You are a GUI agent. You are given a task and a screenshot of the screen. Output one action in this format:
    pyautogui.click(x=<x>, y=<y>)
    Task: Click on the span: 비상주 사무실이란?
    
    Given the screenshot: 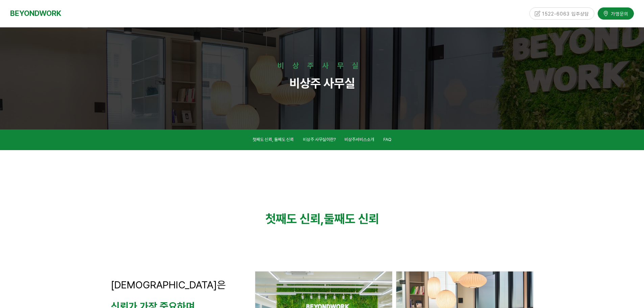 What is the action you would take?
    pyautogui.click(x=319, y=139)
    